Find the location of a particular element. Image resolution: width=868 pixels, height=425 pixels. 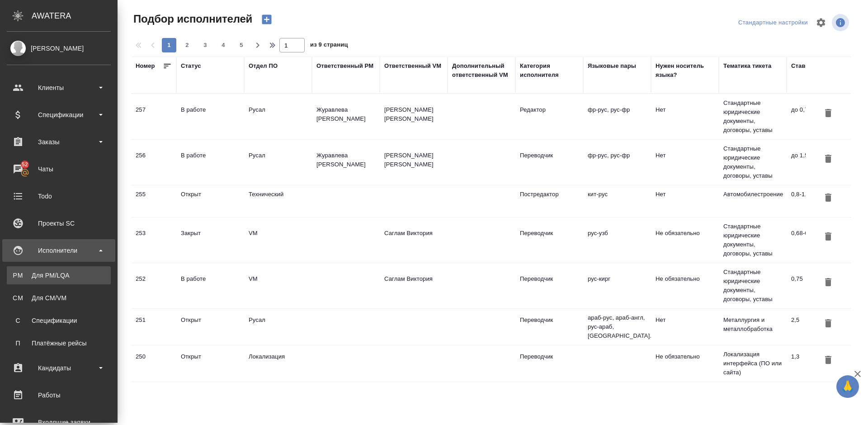

span: из 9 страниц is located at coordinates (329, 46).